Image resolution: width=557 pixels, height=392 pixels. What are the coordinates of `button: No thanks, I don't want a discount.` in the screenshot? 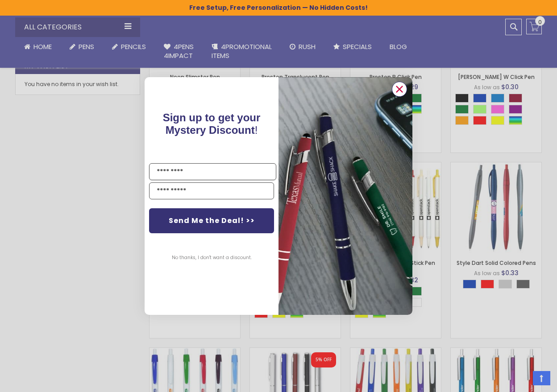 It's located at (212, 258).